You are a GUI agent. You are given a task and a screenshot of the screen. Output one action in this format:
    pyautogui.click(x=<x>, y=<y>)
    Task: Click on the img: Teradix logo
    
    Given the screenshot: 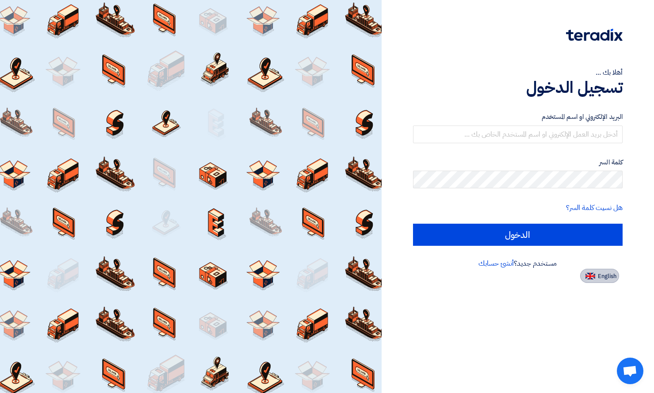 What is the action you would take?
    pyautogui.click(x=594, y=35)
    